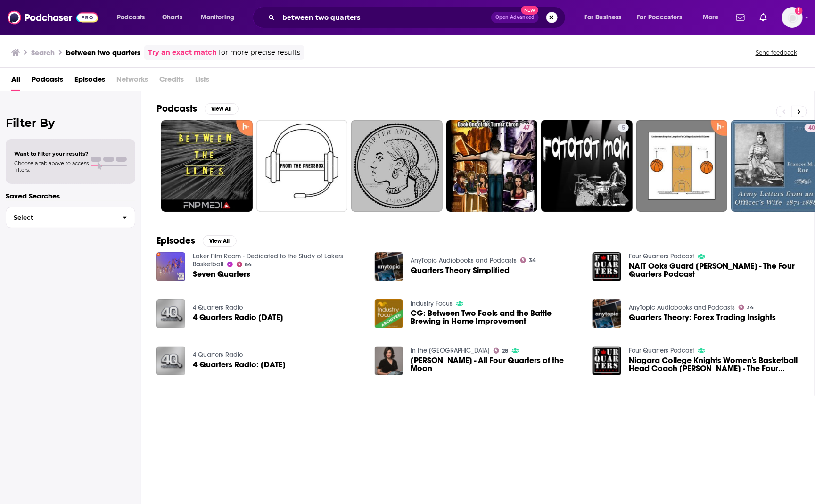 This screenshot has width=815, height=504. Describe the element at coordinates (603, 17) in the screenshot. I see `span: For Business` at that location.